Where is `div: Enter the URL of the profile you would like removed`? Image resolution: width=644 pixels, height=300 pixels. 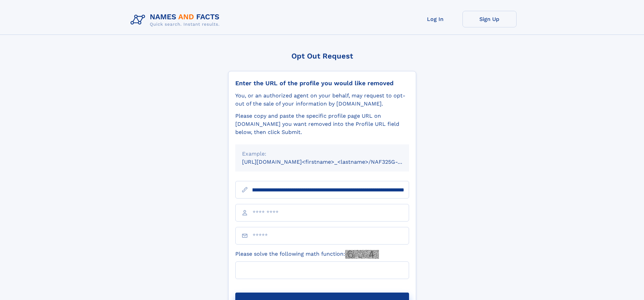
div: Enter the URL of the profile you would like removed is located at coordinates (322, 84).